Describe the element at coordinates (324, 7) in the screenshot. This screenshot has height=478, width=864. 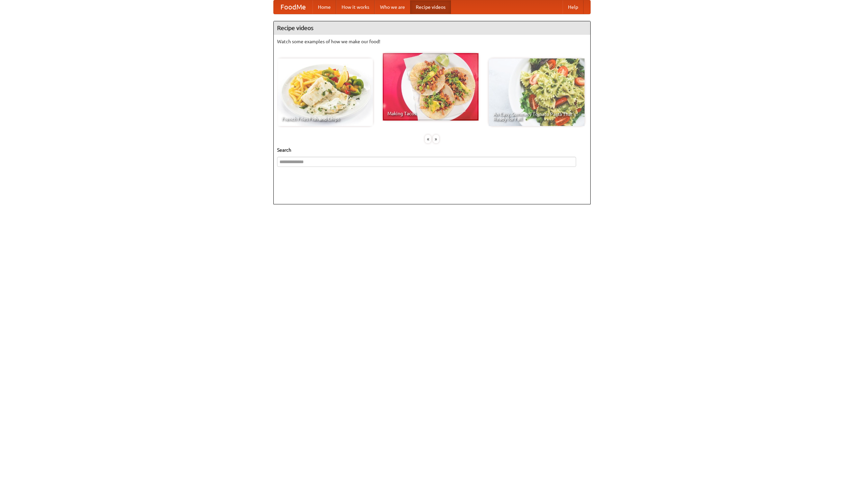
I see `a: Home` at that location.